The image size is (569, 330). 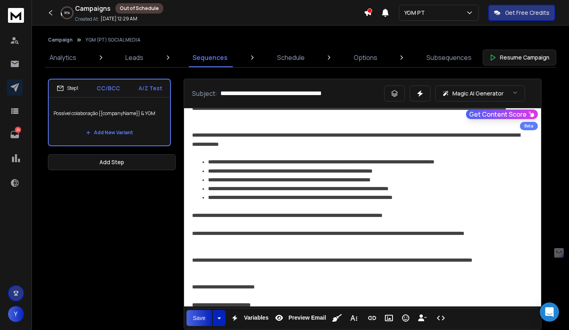 I want to click on p: Subject:, so click(x=204, y=93).